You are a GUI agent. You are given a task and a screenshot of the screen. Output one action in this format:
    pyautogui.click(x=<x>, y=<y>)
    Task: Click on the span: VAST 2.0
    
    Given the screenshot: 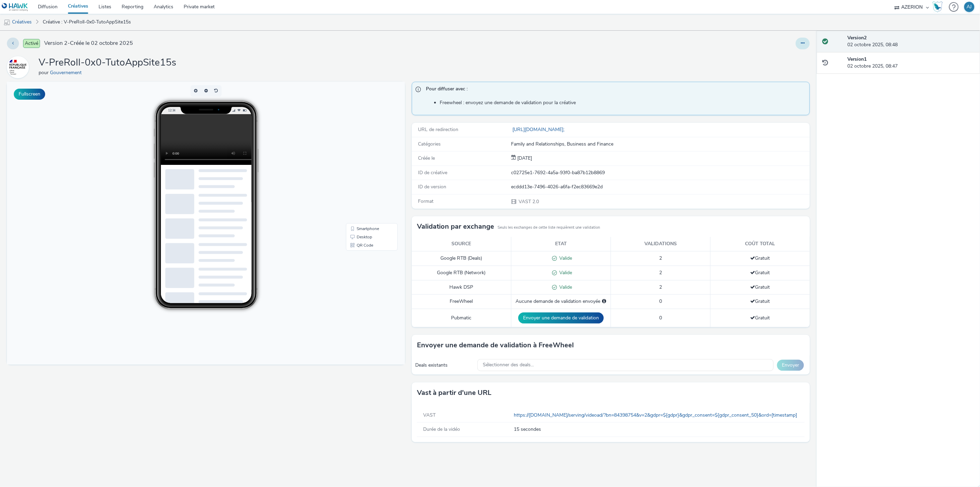 What is the action you would take?
    pyautogui.click(x=529, y=201)
    